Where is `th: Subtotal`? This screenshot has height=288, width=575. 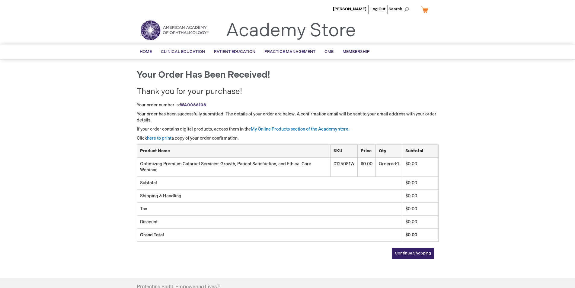
th: Subtotal is located at coordinates (420, 151).